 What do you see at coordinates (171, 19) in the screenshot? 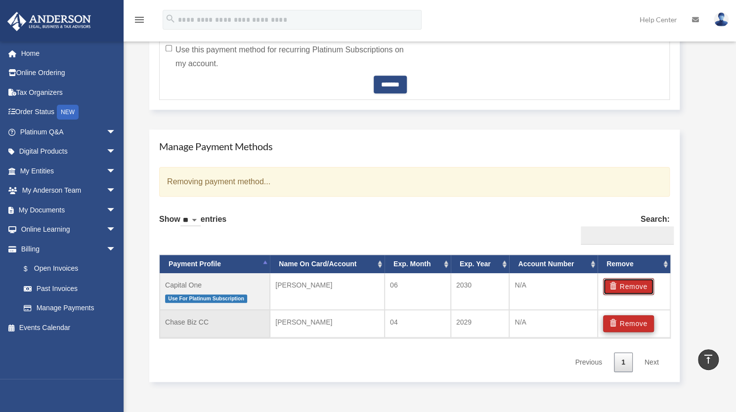
I see `i: search` at bounding box center [171, 19].